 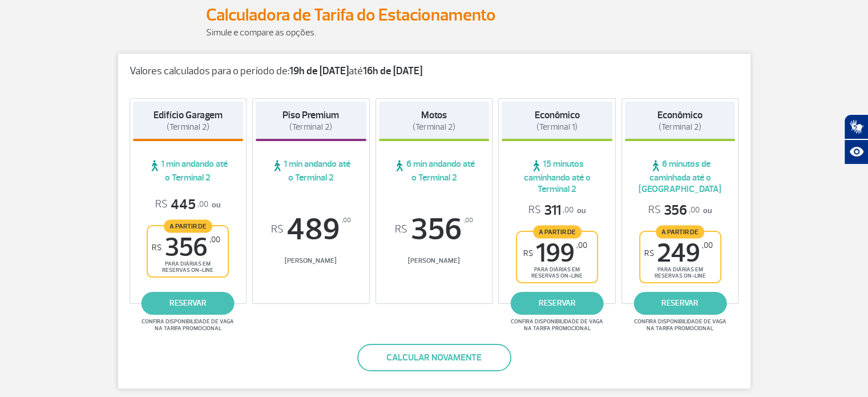 What do you see at coordinates (856, 139) in the screenshot?
I see `div: Plugin de acessibilidade da Hand Talk.` at bounding box center [856, 139].